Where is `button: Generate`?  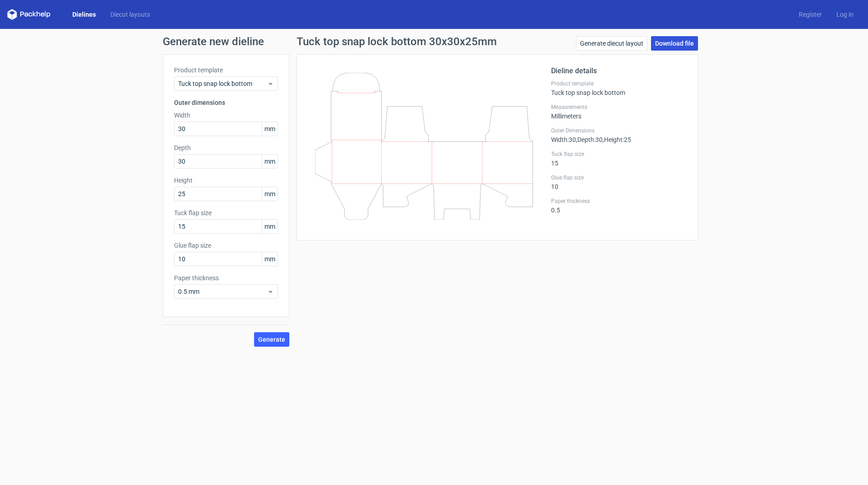 button: Generate is located at coordinates (272, 340).